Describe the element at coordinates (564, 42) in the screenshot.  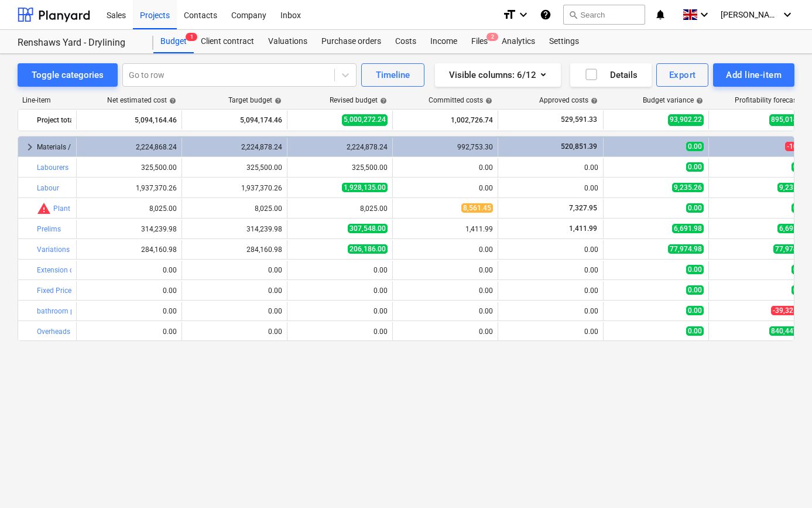
I see `div: Settings` at that location.